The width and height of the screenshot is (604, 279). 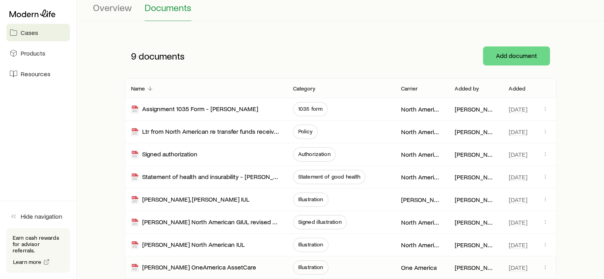 I want to click on span: Authorization, so click(x=314, y=154).